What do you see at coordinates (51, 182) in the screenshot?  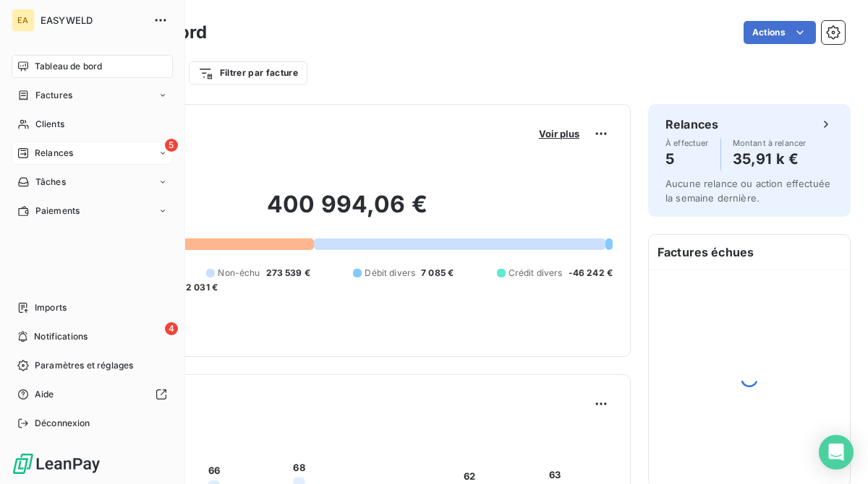 I see `span: Tâches` at bounding box center [51, 182].